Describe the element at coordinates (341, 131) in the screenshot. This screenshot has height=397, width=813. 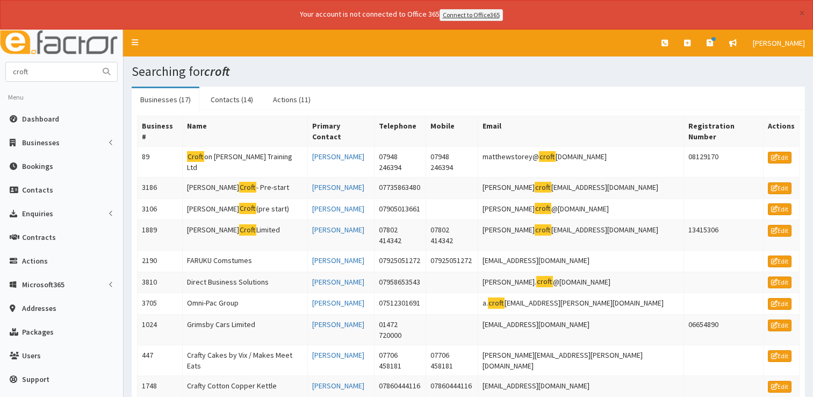
I see `th: Primary Contact` at that location.